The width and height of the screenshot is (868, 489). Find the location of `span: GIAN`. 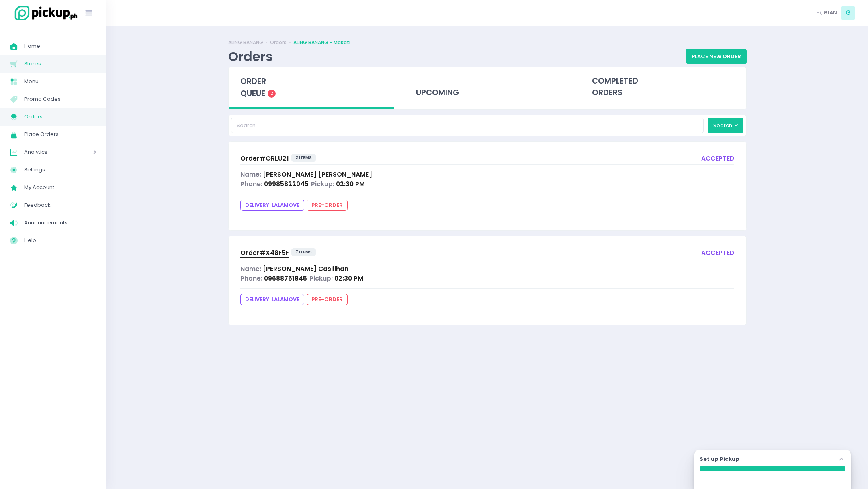

span: GIAN is located at coordinates (830, 13).